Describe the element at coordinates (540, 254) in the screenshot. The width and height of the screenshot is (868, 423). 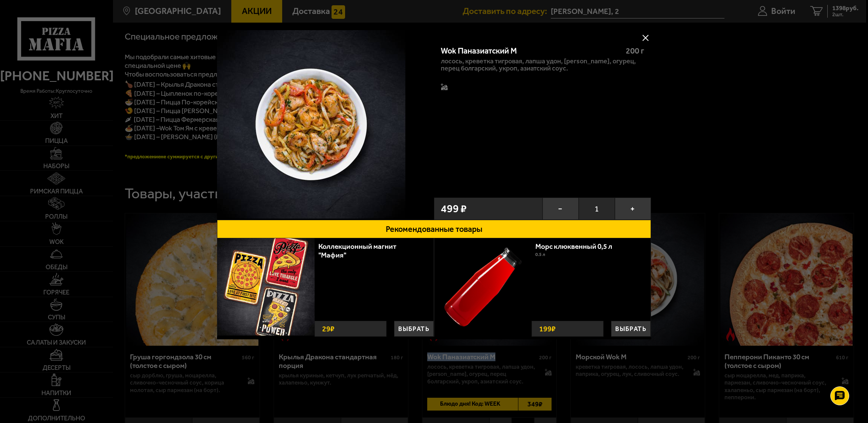
I see `span: 0.5 л` at that location.